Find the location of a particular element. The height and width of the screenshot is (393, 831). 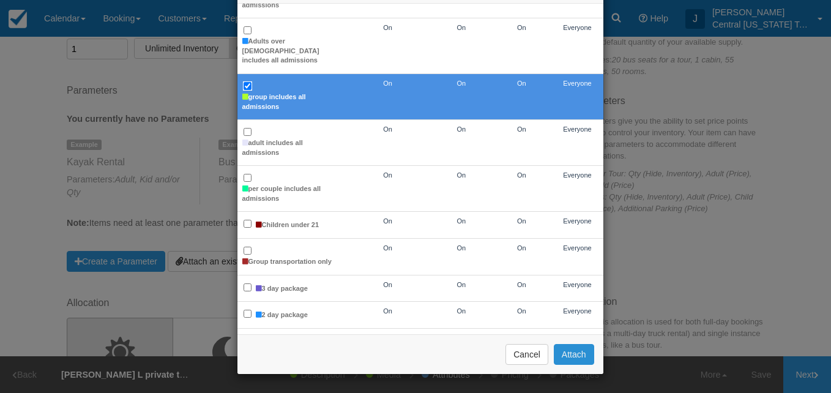

label: 2 day package is located at coordinates (282, 315).